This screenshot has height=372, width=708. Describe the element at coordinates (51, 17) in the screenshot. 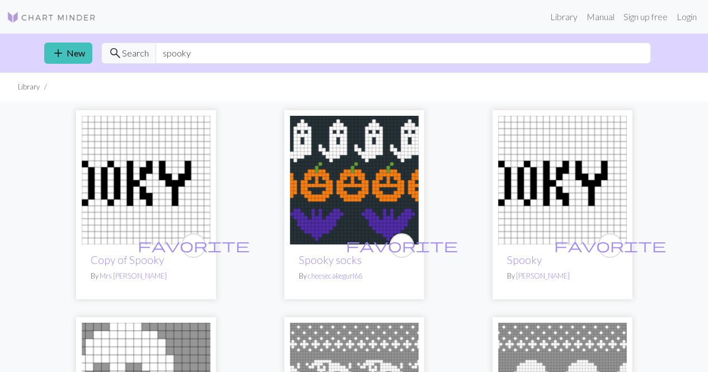

I see `img: Logo` at that location.